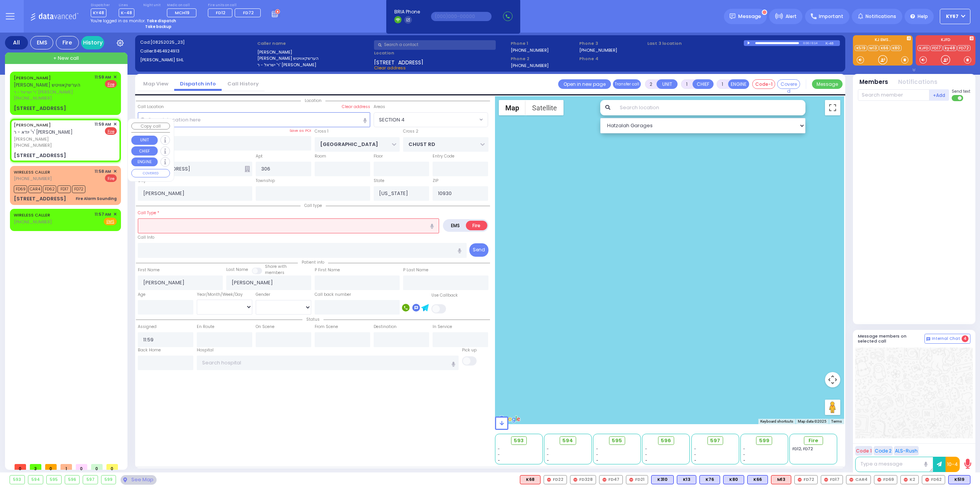  I want to click on button: ALS-Rush, so click(907, 450).